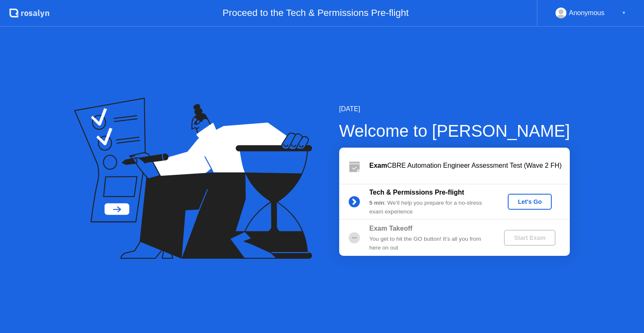 This screenshot has width=644, height=333. Describe the element at coordinates (430, 207) in the screenshot. I see `div: : We’ll help you prepare for a no-stress exam experience` at that location.